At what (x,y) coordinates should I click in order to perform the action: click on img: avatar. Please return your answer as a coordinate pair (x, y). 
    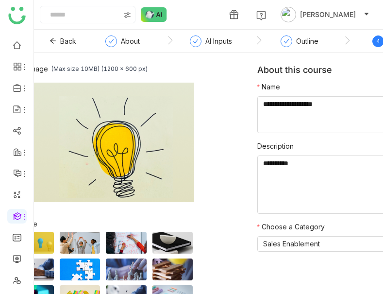
    Looking at the image, I should click on (288, 15).